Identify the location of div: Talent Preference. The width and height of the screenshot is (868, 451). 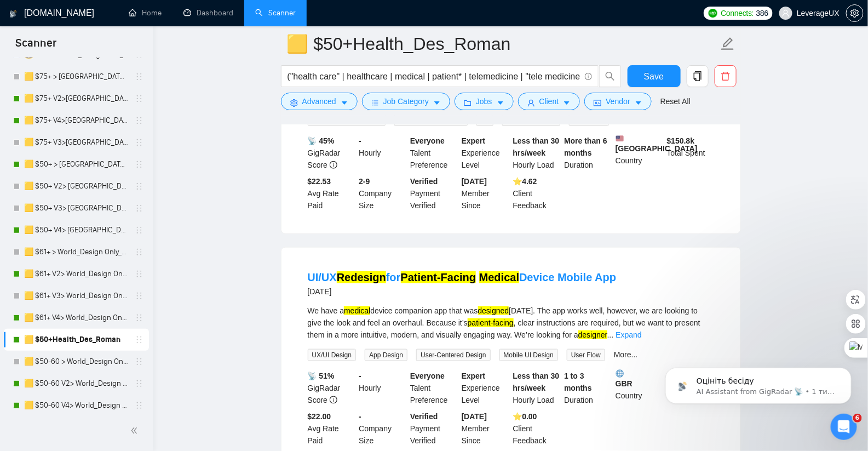
(433, 153).